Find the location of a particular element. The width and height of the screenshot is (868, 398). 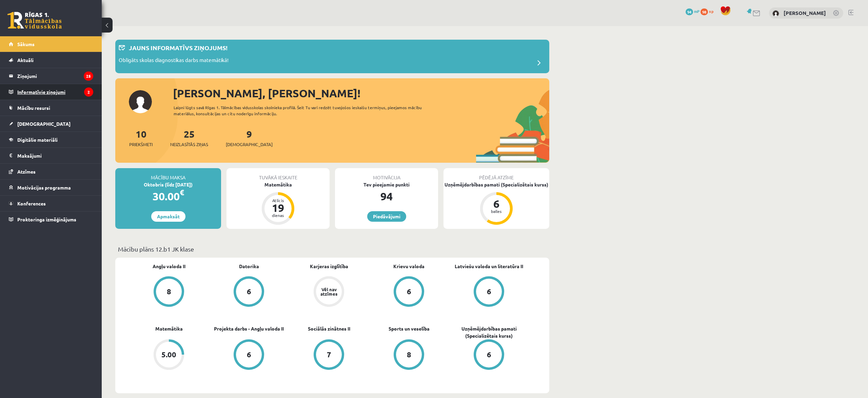

a: Aktuāli is located at coordinates (51, 60).